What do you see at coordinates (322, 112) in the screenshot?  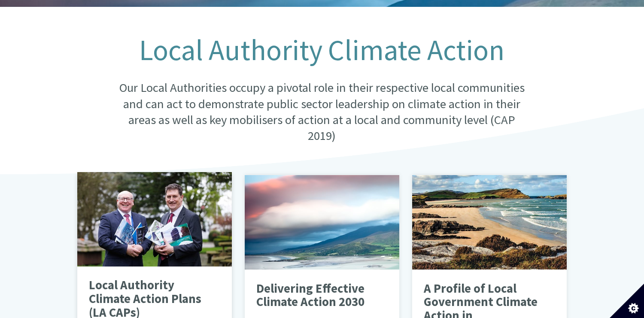 I see `p: Our Local Authorities occupy a pivotal role in their respective local communities and can act to ...` at bounding box center [322, 112].